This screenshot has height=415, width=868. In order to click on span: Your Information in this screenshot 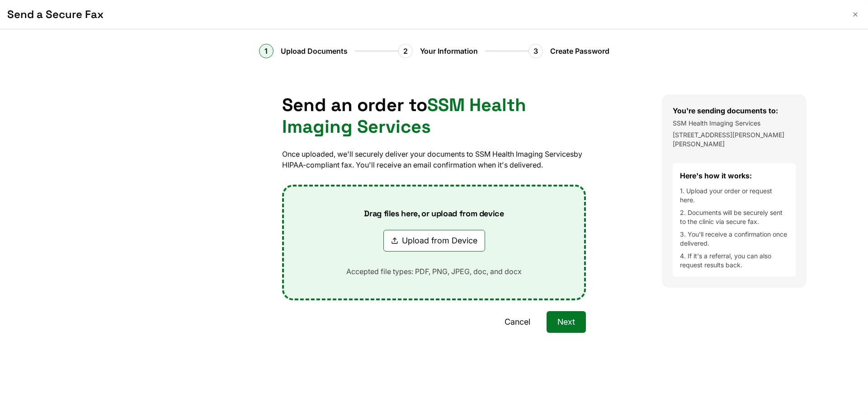, I will do `click(449, 51)`.